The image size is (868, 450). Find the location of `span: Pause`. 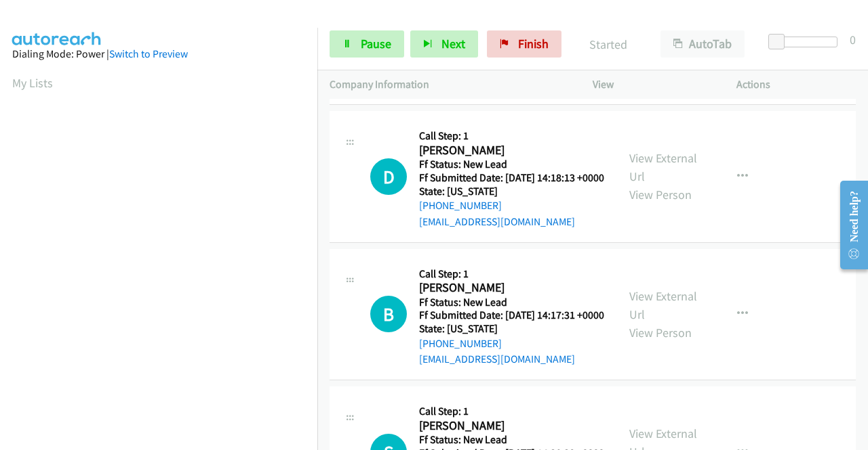

span: Pause is located at coordinates (376, 44).